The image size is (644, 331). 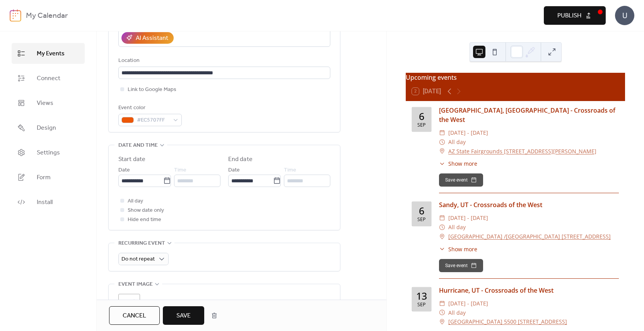 What do you see at coordinates (135, 315) in the screenshot?
I see `button: Cancel` at bounding box center [135, 315].